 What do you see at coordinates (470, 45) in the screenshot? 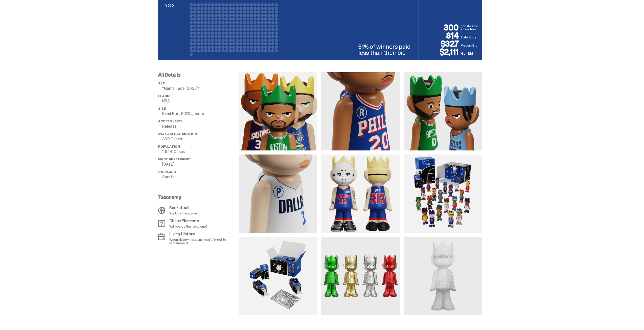
I see `p: Median Bid` at bounding box center [470, 45].